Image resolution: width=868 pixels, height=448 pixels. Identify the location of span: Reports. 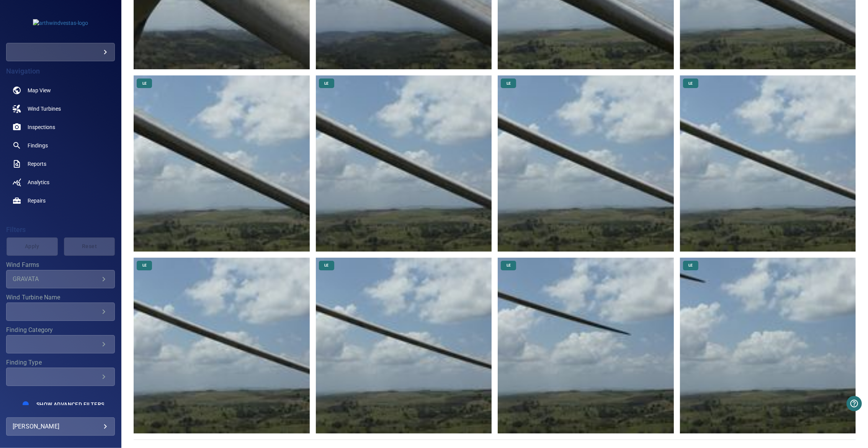
(37, 164).